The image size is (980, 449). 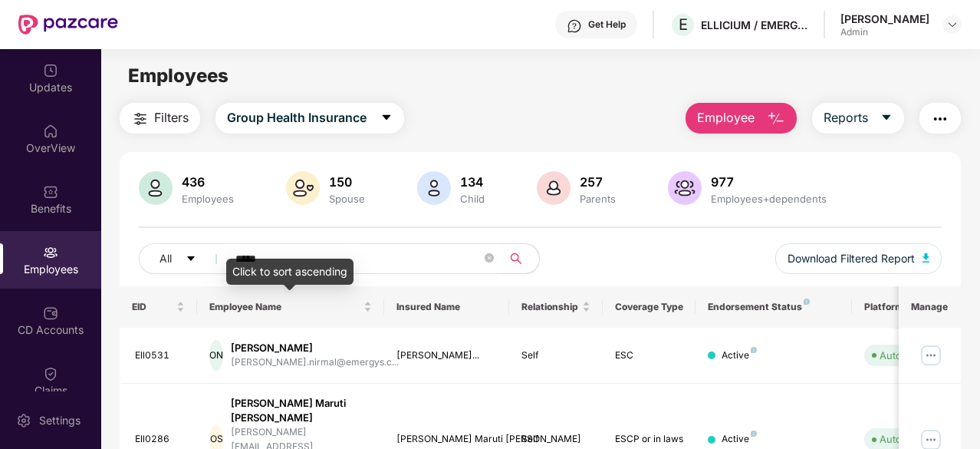 What do you see at coordinates (858, 118) in the screenshot?
I see `button: Reportscaret-down` at bounding box center [858, 118].